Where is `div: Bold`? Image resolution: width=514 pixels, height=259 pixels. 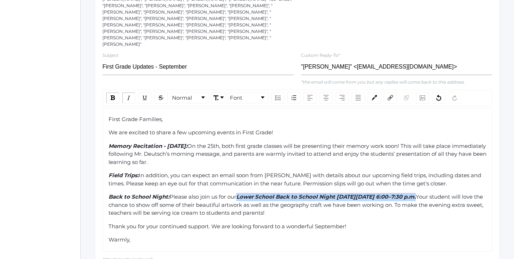
div: Bold is located at coordinates (112, 98).